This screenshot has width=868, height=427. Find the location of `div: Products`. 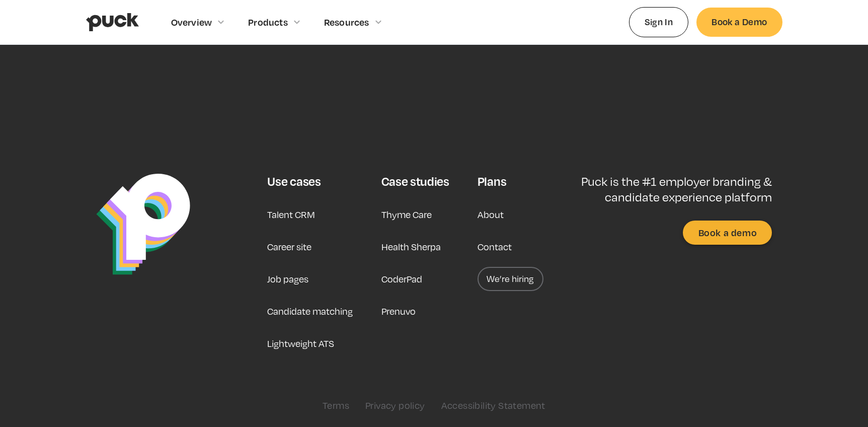

div: Products is located at coordinates (268, 22).